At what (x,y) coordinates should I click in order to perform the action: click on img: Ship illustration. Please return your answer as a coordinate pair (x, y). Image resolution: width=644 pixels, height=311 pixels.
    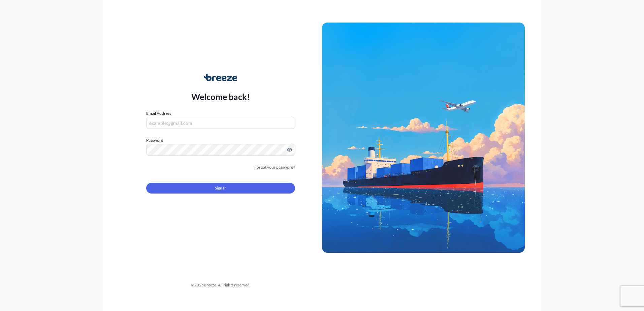
    Looking at the image, I should click on (424, 138).